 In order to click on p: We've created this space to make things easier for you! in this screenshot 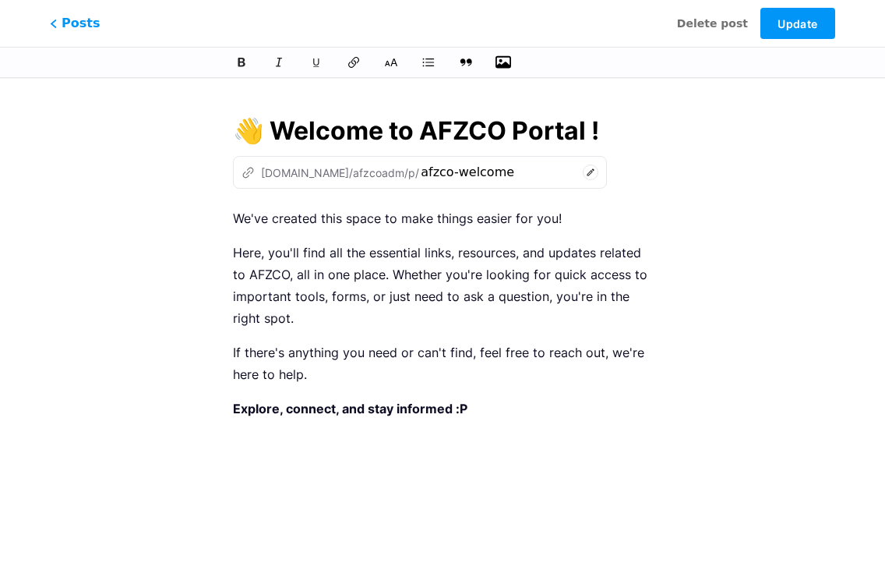, I will do `click(442, 218)`.